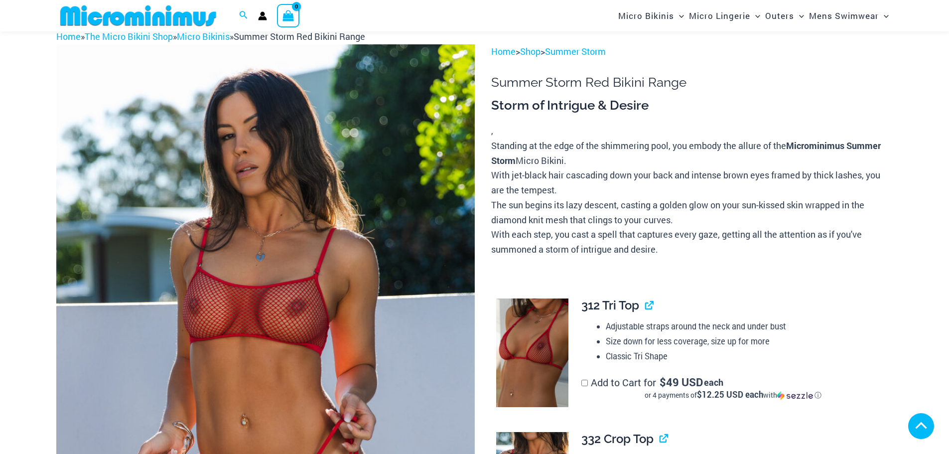 The height and width of the screenshot is (454, 949). Describe the element at coordinates (785, 15) in the screenshot. I see `a: OutersMenu ToggleMenu Toggle` at that location.